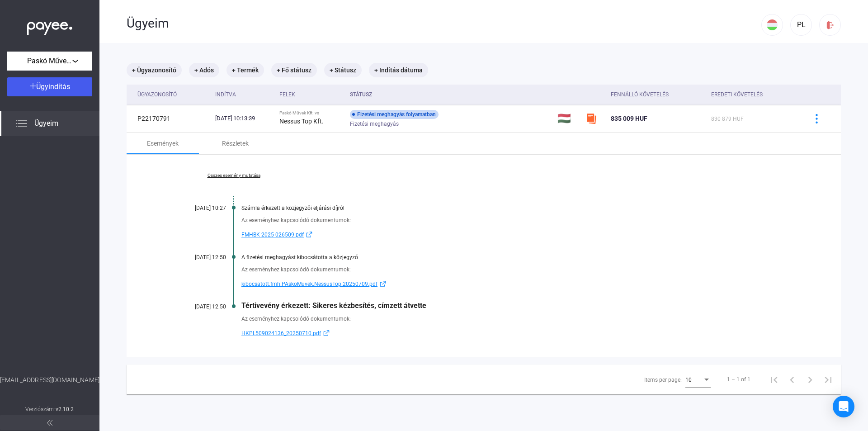 The image size is (868, 431). What do you see at coordinates (801, 25) in the screenshot?
I see `button: PL` at bounding box center [801, 25].